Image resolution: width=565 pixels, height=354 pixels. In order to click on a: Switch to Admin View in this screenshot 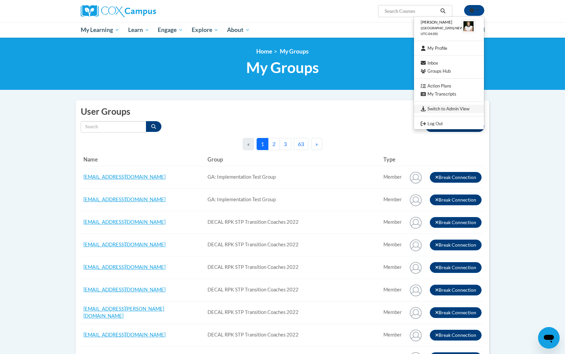, I will do `click(449, 109)`.